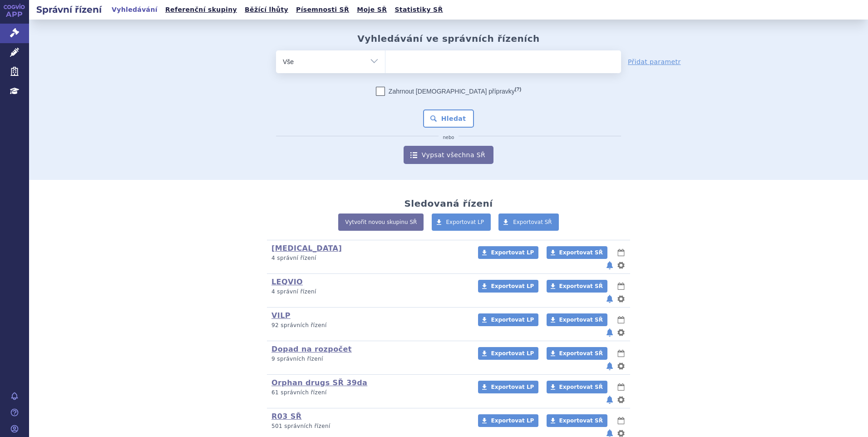 The height and width of the screenshot is (437, 868). I want to click on h2: Sledovaná řízení, so click(448, 203).